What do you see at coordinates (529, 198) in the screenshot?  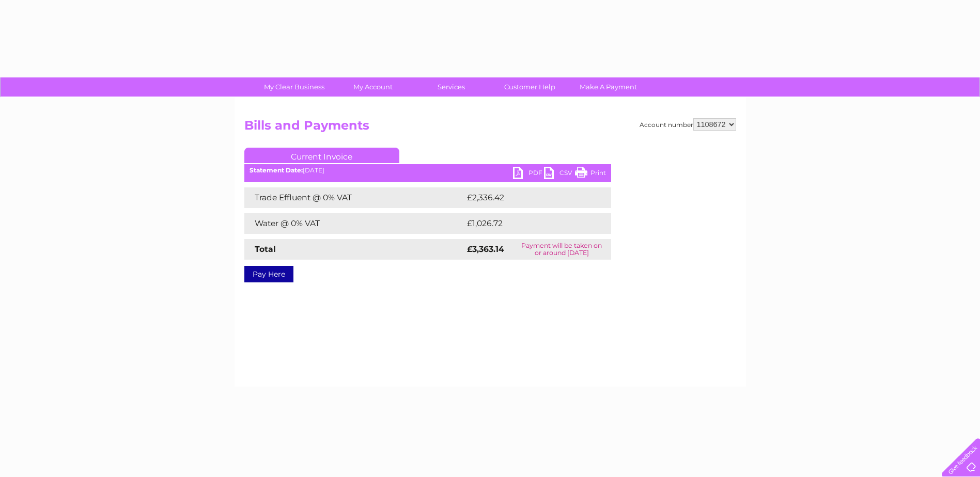 I see `td: £2,336.42` at bounding box center [529, 198].